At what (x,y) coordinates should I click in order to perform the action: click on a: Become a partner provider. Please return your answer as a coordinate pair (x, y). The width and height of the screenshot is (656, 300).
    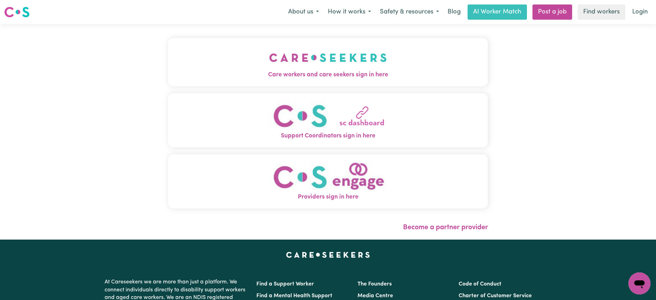
    Looking at the image, I should click on (445, 227).